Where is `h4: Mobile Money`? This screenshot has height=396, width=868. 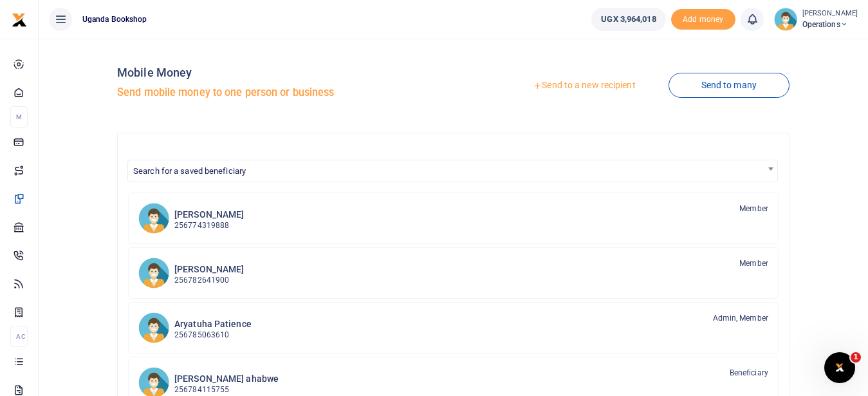 h4: Mobile Money is located at coordinates (282, 73).